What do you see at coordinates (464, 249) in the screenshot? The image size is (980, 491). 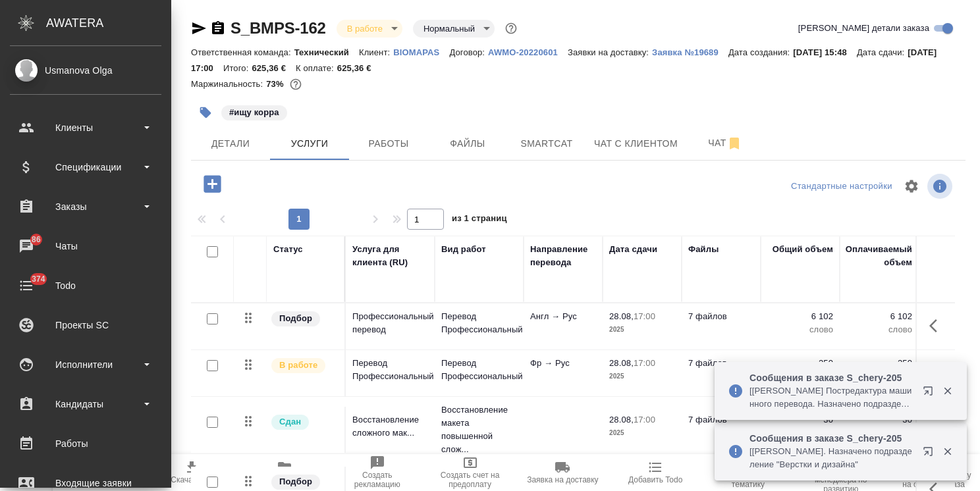 I see `div: Вид работ` at bounding box center [464, 249].